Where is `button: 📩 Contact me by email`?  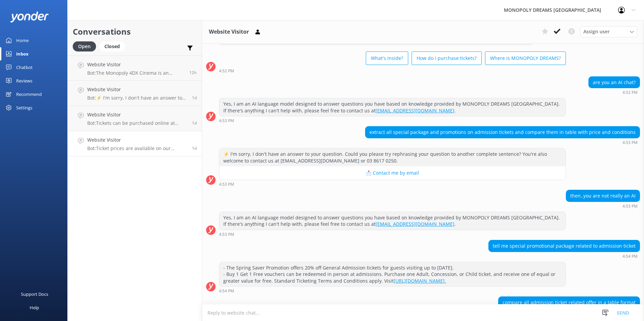
button: 📩 Contact me by email is located at coordinates (392, 173).